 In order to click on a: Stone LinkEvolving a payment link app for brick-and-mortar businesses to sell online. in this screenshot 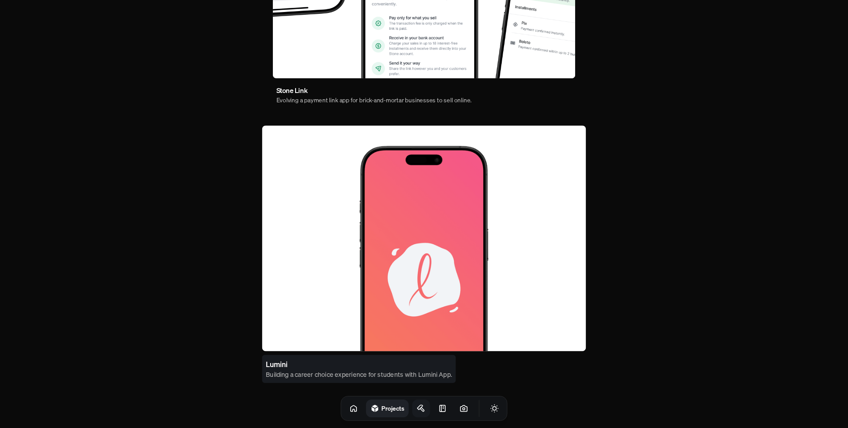, I will do `click(374, 94)`.